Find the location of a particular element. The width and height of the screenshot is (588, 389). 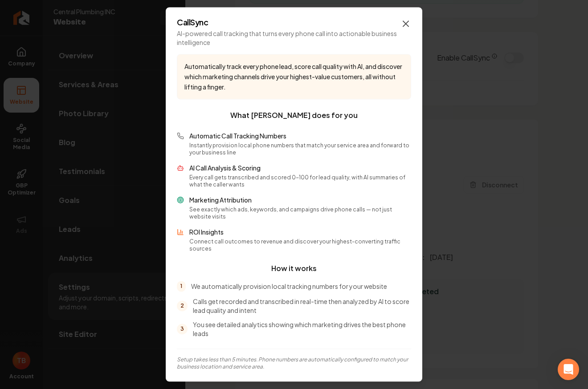

p: Automatically track every phone lead, score call quality with AI, and discover which marketing ch... is located at coordinates (294, 77).